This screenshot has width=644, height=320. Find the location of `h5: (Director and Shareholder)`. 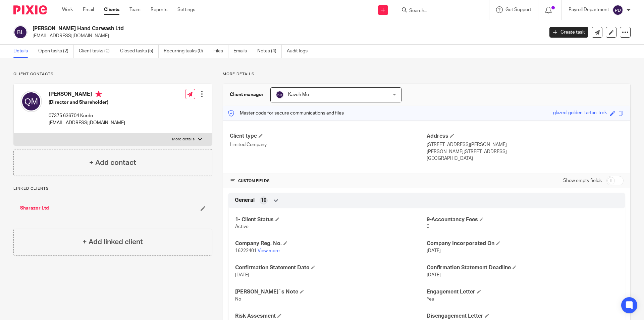

h5: (Director and Shareholder) is located at coordinates (87, 102).